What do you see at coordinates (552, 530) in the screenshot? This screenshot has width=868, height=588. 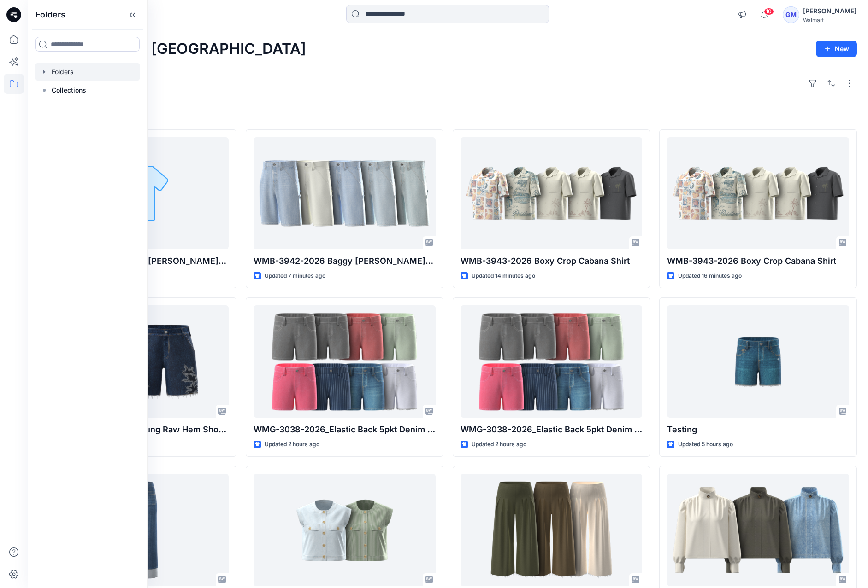 I see `a: WML-3884-2025 High Waisted Pintuck Culottes` at bounding box center [552, 530].